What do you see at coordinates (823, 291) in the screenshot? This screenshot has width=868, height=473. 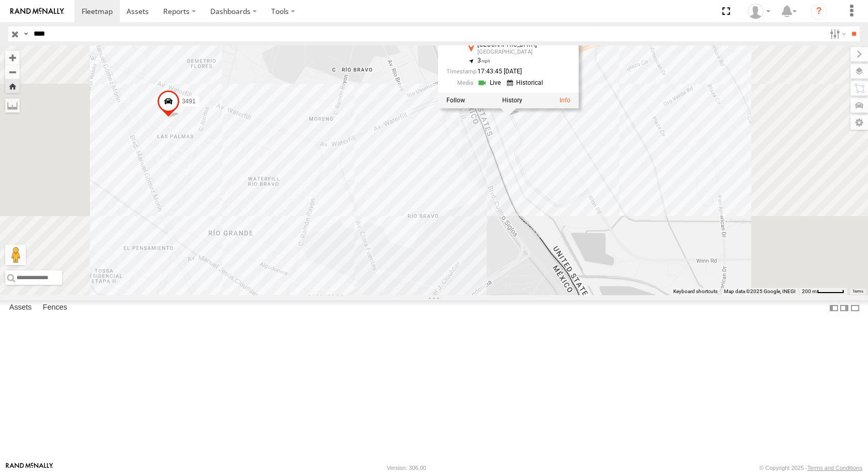 I see `button: Map Scale: 200 m per 49 pixels` at bounding box center [823, 291].